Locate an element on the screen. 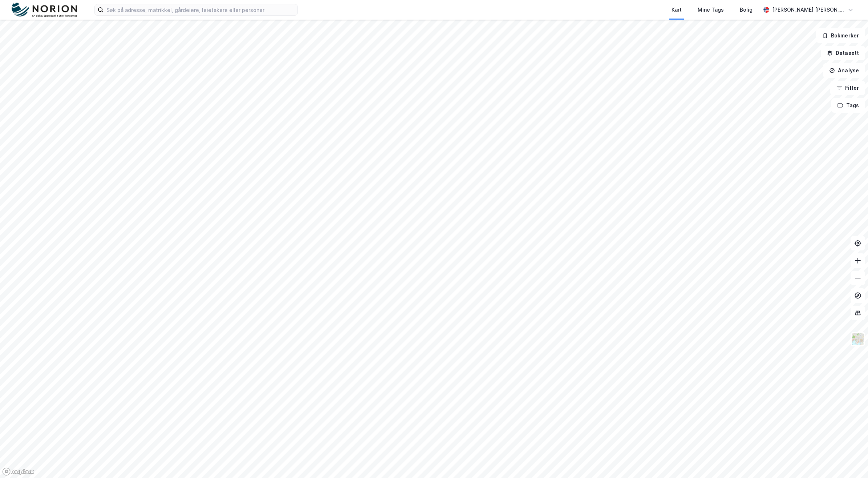 The height and width of the screenshot is (478, 868). div: Mine Tags is located at coordinates (710, 9).